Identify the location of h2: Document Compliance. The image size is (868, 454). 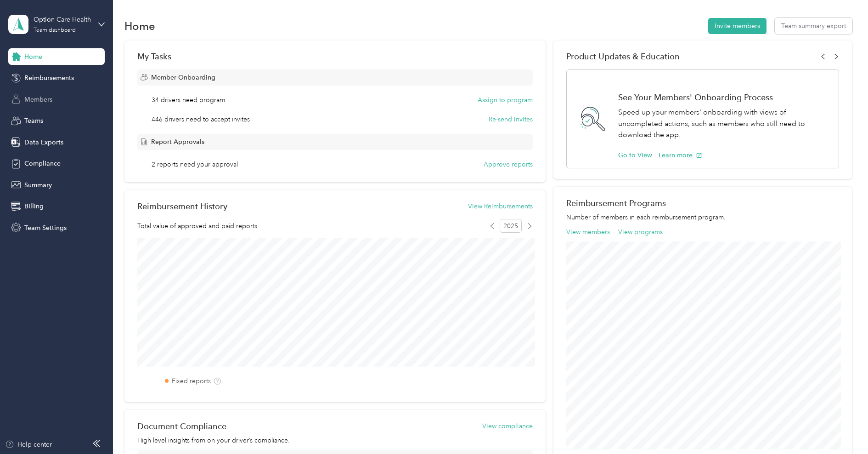
(181, 426).